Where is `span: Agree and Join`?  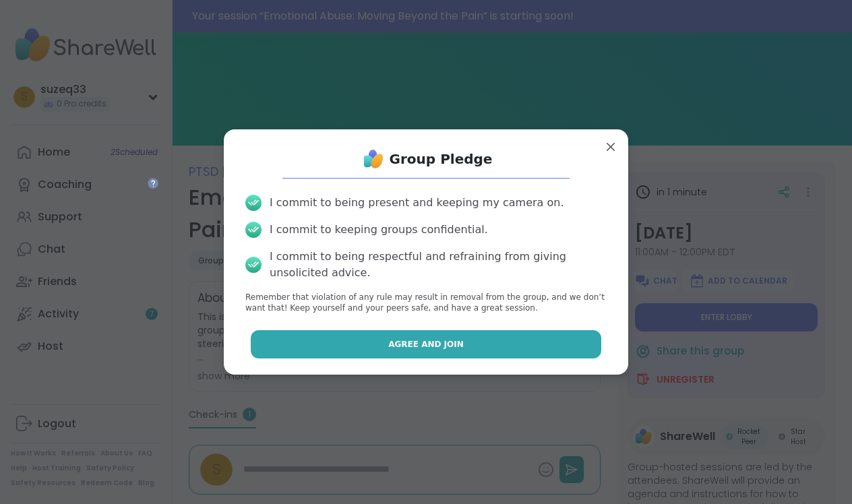 span: Agree and Join is located at coordinates (426, 344).